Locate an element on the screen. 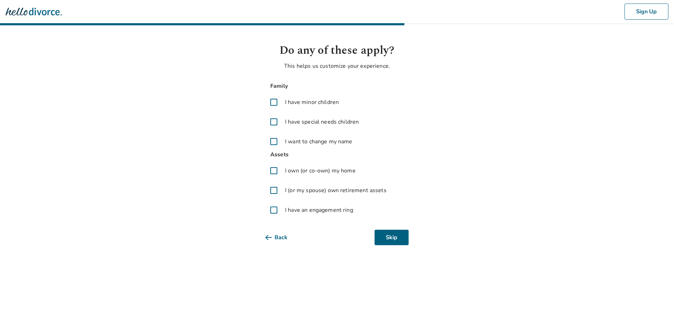  div: Chat Widget is located at coordinates (657, 303).